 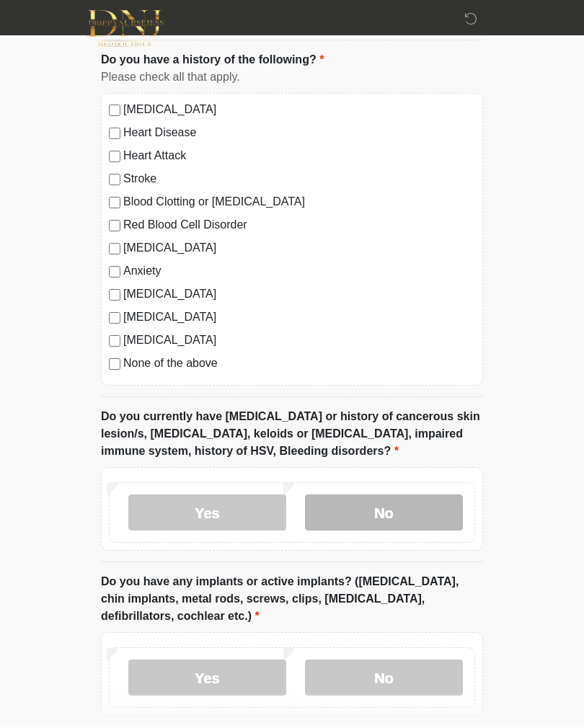 What do you see at coordinates (299, 364) in the screenshot?
I see `label: None of the above` at bounding box center [299, 364].